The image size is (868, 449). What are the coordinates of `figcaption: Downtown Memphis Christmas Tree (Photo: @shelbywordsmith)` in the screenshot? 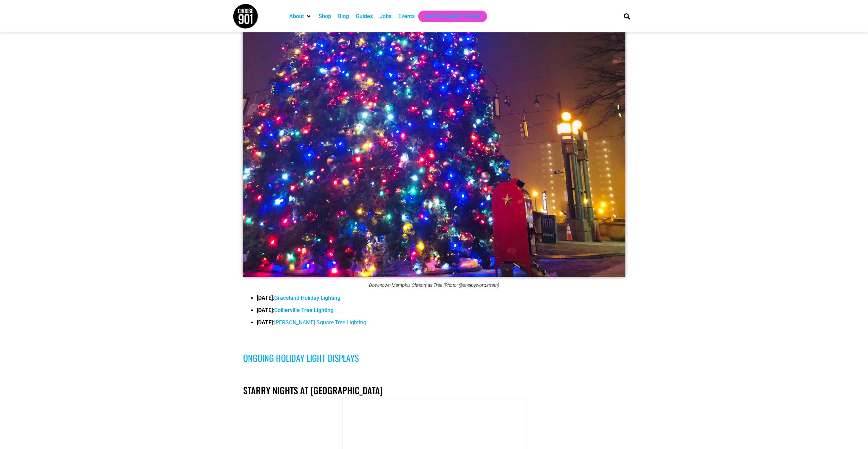 It's located at (434, 285).